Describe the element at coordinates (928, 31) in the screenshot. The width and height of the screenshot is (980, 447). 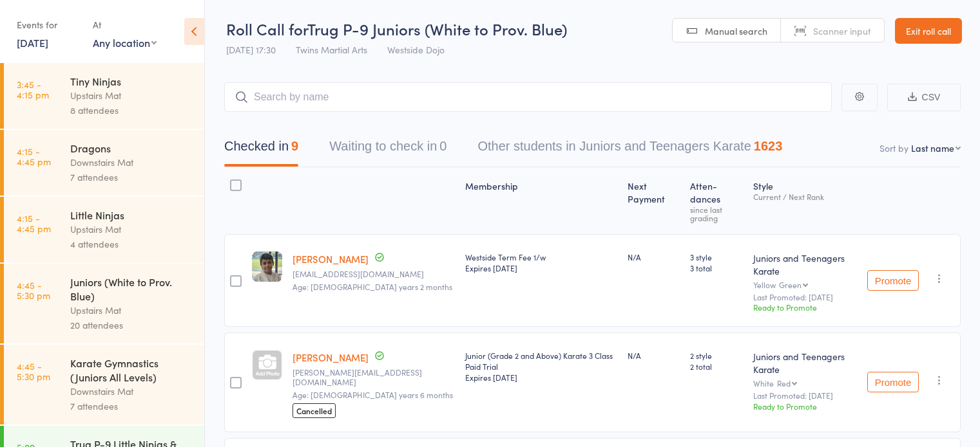
I see `a: Exit roll call` at that location.